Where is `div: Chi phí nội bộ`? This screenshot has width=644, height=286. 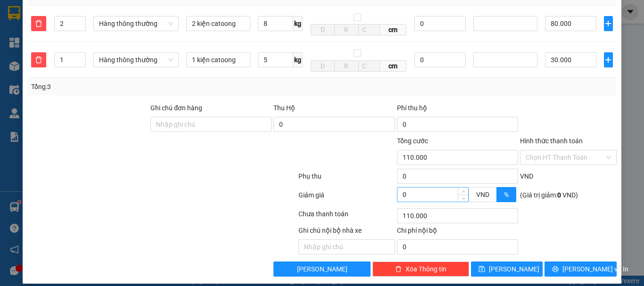 div: Chi phí nội bộ is located at coordinates (457, 233).